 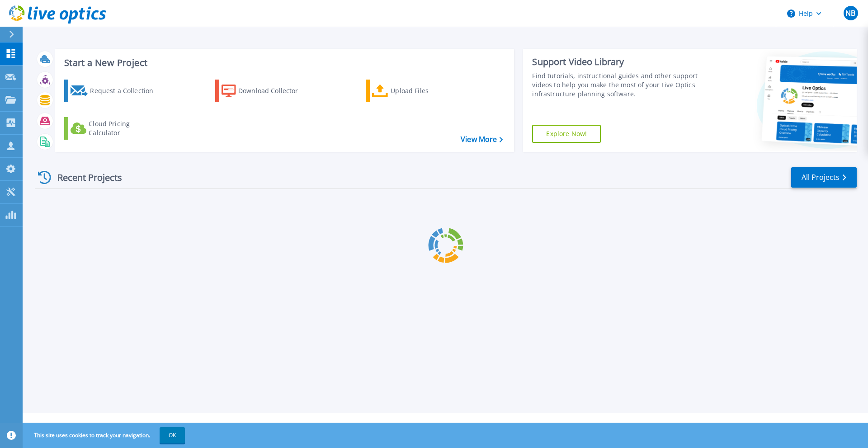 I want to click on div: Upload Files, so click(x=426, y=91).